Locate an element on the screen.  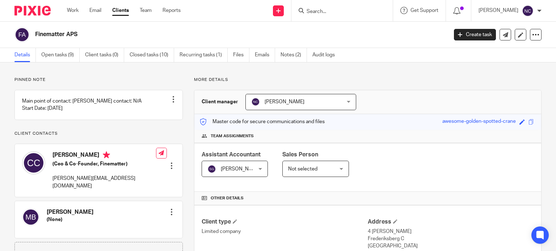
span: Other details is located at coordinates (227, 199).